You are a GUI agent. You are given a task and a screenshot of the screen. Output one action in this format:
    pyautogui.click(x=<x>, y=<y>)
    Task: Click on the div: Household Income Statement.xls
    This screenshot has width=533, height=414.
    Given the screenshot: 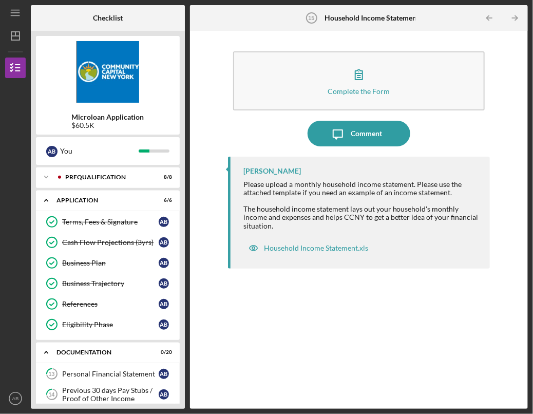 What is the action you would take?
    pyautogui.click(x=316, y=248)
    